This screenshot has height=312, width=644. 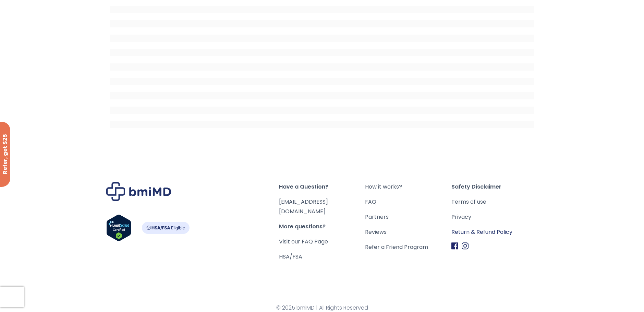 I want to click on a: Privacy, so click(x=495, y=217).